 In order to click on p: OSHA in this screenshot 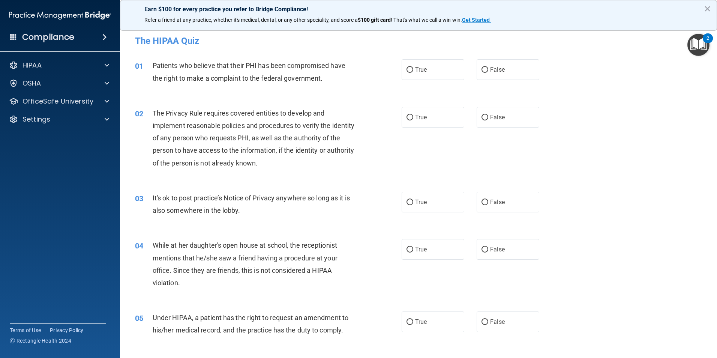, I will do `click(32, 83)`.